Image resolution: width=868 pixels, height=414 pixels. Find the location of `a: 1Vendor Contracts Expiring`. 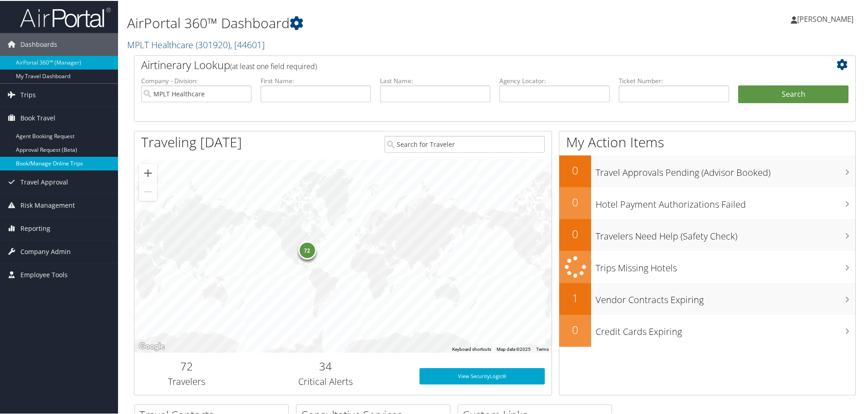

a: 1Vendor Contracts Expiring is located at coordinates (707, 298).